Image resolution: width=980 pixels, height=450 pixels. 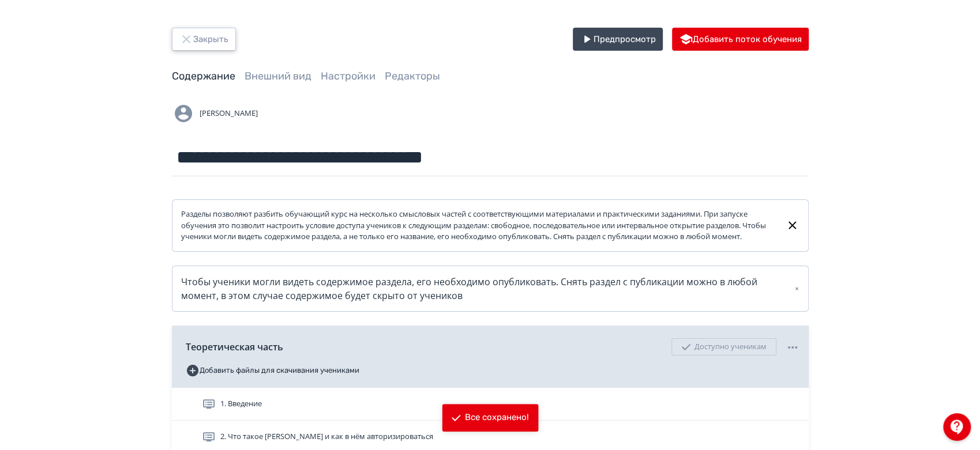 What do you see at coordinates (479, 225) in the screenshot?
I see `div: Разделы позволяют разбить обучающий курс на несколько смысловых частей с соответствующими материа...` at bounding box center [479, 225].